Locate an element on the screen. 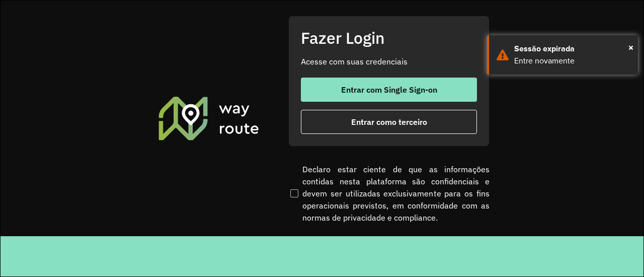 The width and height of the screenshot is (644, 277). label: Declaro estar ciente de que as informações contidas nesta plataforma são confidenciais e devem se... is located at coordinates (389, 193).